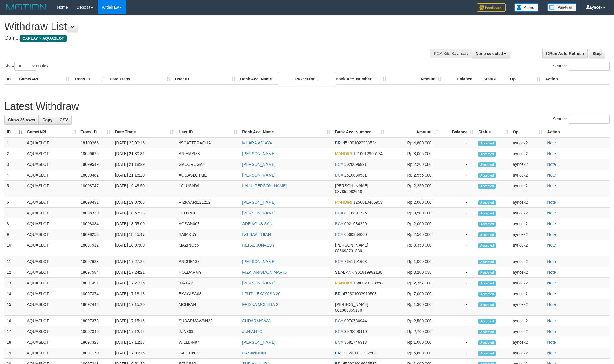 The width and height of the screenshot is (614, 364). Describe the element at coordinates (489, 53) in the screenshot. I see `span: None selected` at that location.